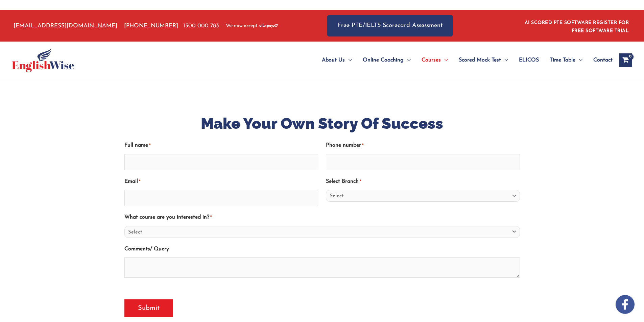 The height and width of the screenshot is (322, 644). Describe the element at coordinates (480, 60) in the screenshot. I see `span: Scored Mock Test` at that location.